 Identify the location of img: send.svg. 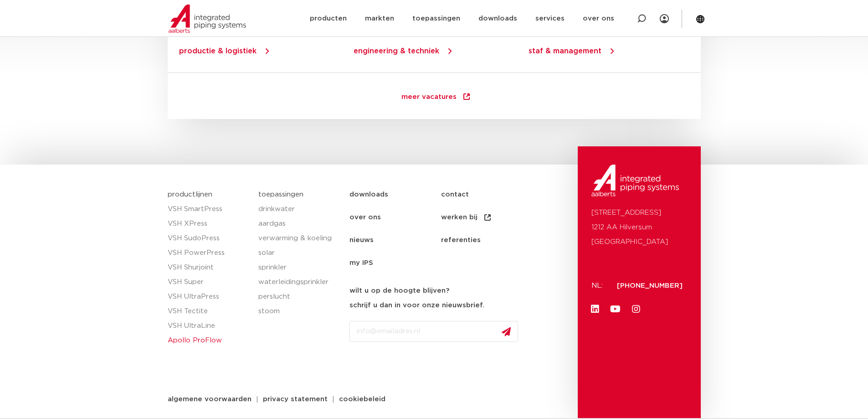
(506, 331).